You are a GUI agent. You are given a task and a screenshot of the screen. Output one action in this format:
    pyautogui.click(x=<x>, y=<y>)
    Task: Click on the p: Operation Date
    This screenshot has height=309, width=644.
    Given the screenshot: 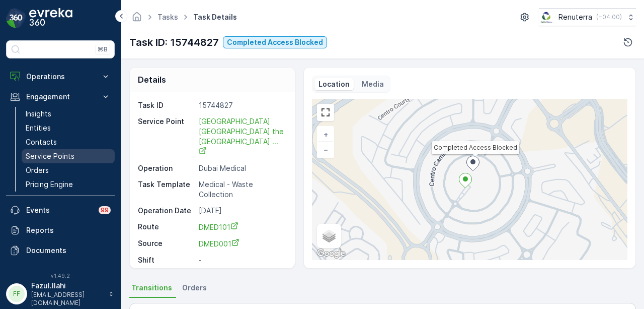 What is the action you would take?
    pyautogui.click(x=166, y=210)
    